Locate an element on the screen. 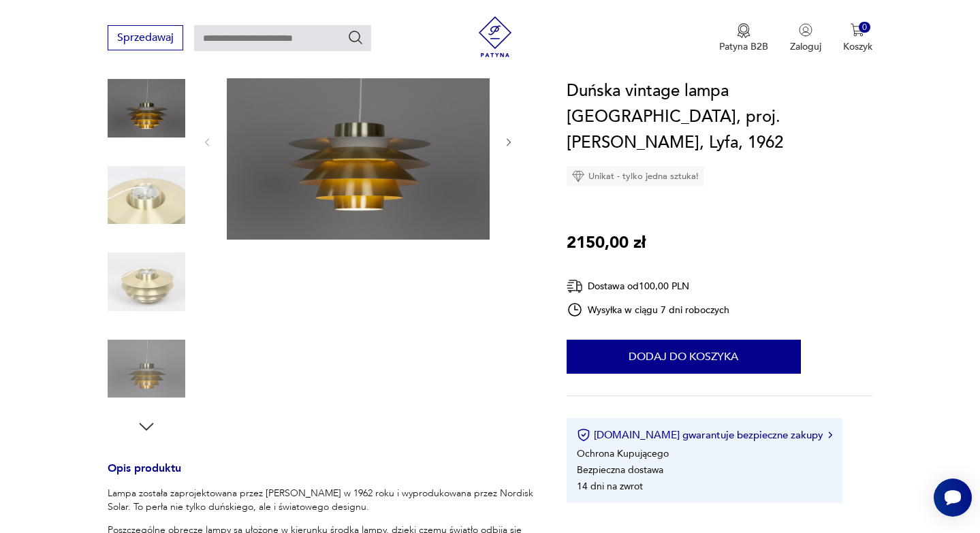  button: Szukaj is located at coordinates (356, 38).